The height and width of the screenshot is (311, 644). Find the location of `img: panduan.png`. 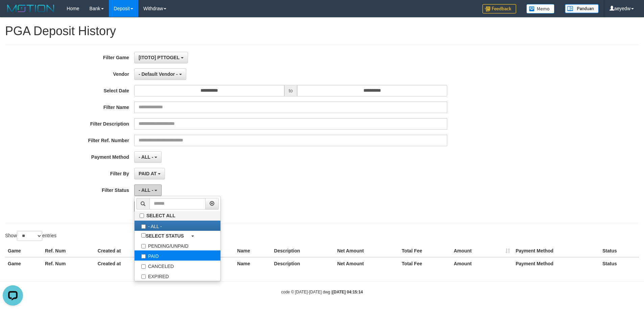

img: panduan.png is located at coordinates (581, 9).